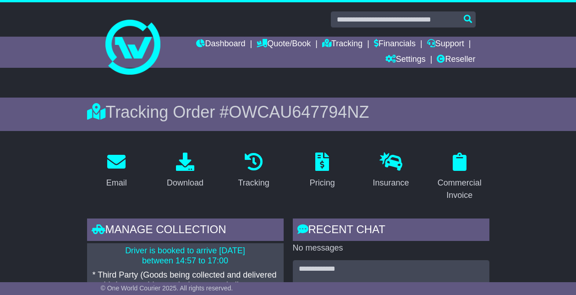 The height and width of the screenshot is (295, 576). I want to click on span: OWCAU647794NZ, so click(299, 112).